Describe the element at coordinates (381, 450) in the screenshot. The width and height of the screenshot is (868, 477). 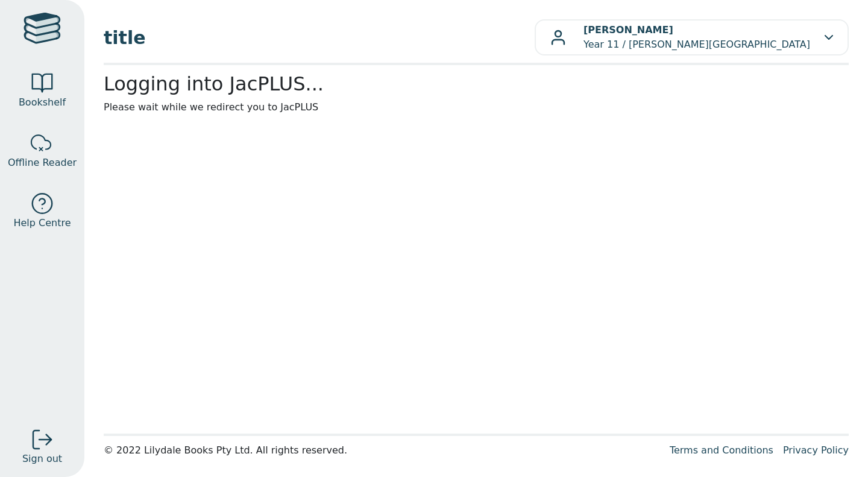
I see `div: © 2022 Lilydale Books Pty Ltd. All rights reserved.` at that location.